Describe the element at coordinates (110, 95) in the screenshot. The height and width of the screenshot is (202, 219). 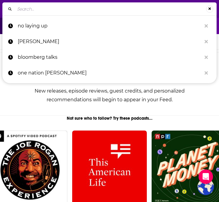
I see `div: New releases, episode reviews, guest credits, and personalized recommendations will begin to appe...` at that location.